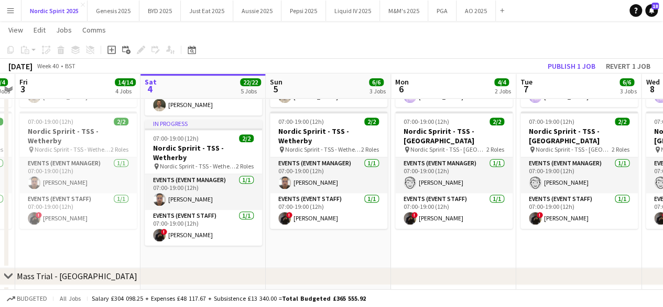  I want to click on span: Tue, so click(526, 82).